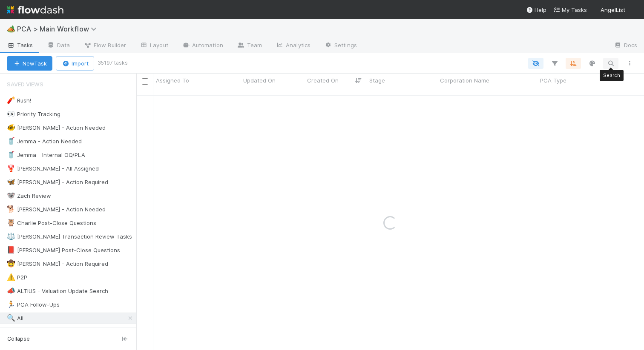  I want to click on div: FAST - Past Due PCAs - 7 Day SLAs, so click(60, 332).